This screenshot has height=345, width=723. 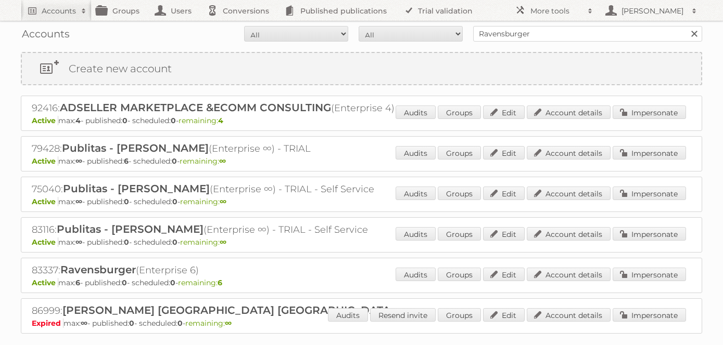 What do you see at coordinates (195, 108) in the screenshot?
I see `span: ADSELLER MARKETPLACE &ECOMM CONSULTING` at bounding box center [195, 108].